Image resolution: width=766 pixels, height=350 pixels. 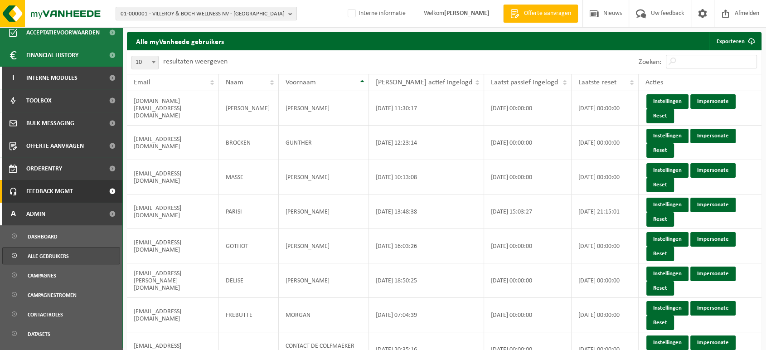 What do you see at coordinates (524, 82) in the screenshot?
I see `span: Laatst passief ingelogd` at bounding box center [524, 82].